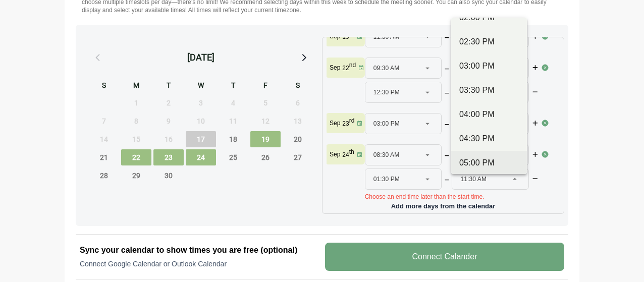  I want to click on div: F, so click(266, 86).